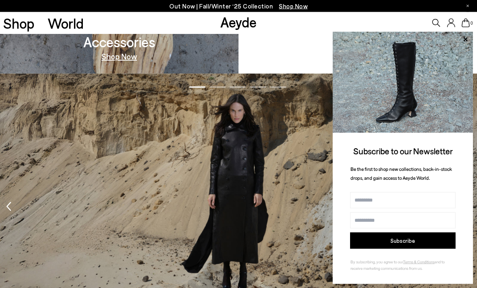 This screenshot has height=288, width=477. What do you see at coordinates (403, 82) in the screenshot?
I see `img: 2a6287a1333c9a56320fd6e7b3c4a9a9.jpg` at bounding box center [403, 82].